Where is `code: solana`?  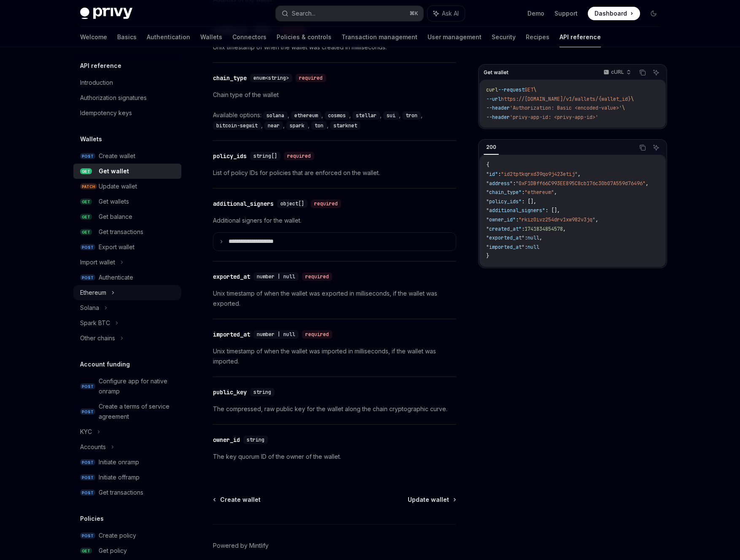
code: solana is located at coordinates (275, 116).